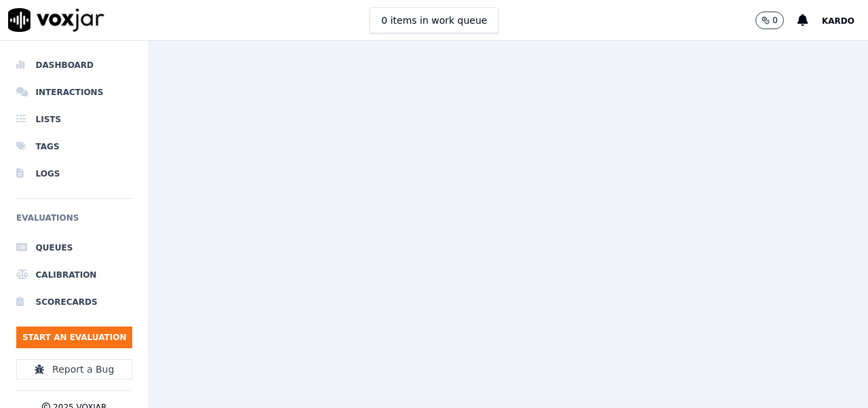 This screenshot has height=408, width=868. I want to click on a: Interactions, so click(74, 92).